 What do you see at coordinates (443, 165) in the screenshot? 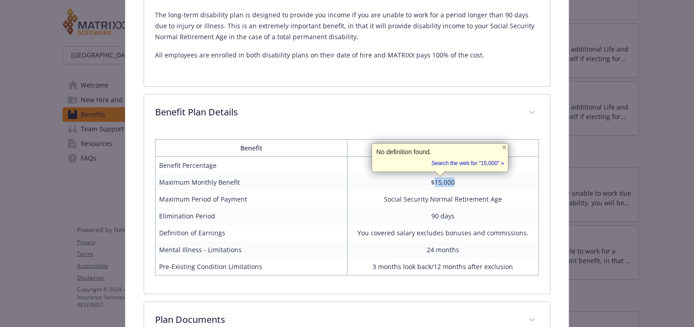
I see `td: 60%` at bounding box center [443, 165].